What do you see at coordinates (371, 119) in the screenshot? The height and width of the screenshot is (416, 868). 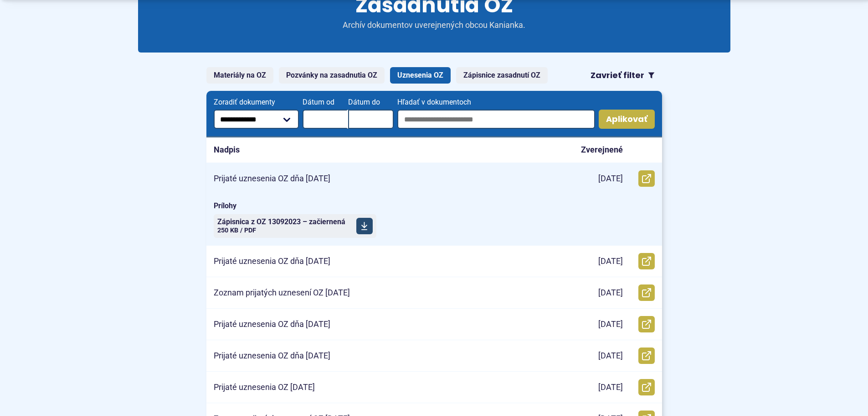 I see `input: Dátum do` at bounding box center [371, 119].